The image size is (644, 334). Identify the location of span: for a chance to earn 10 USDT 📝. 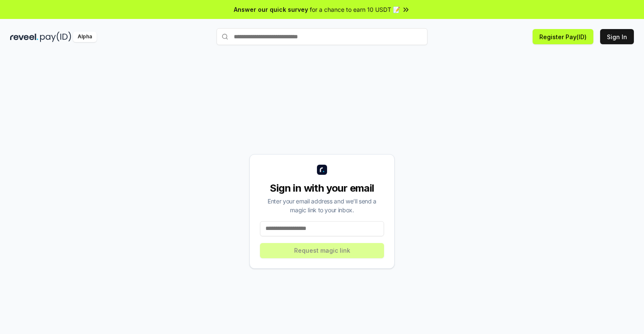
(355, 10).